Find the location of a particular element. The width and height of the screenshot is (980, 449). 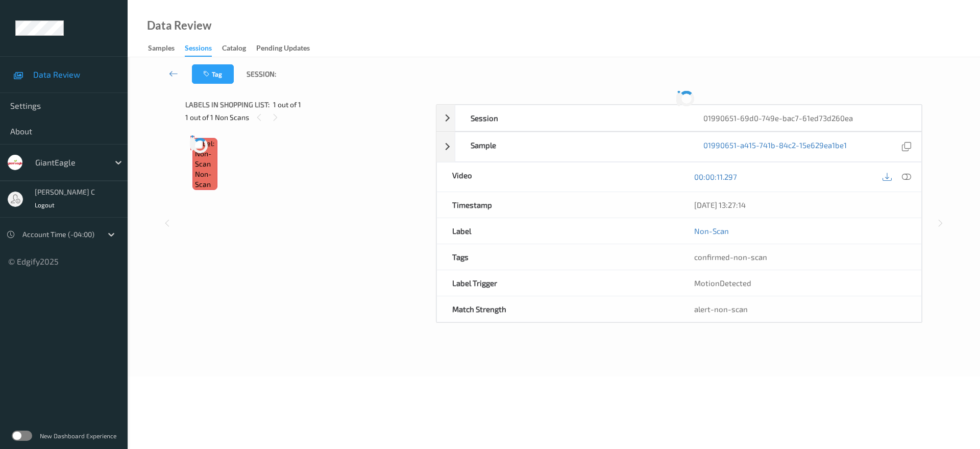

div: Samples is located at coordinates (161, 49).